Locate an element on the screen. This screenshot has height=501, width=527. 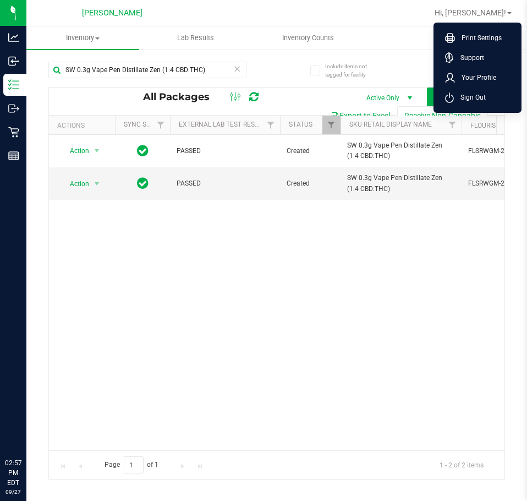
inline-svg: Inbound is located at coordinates (14, 61).